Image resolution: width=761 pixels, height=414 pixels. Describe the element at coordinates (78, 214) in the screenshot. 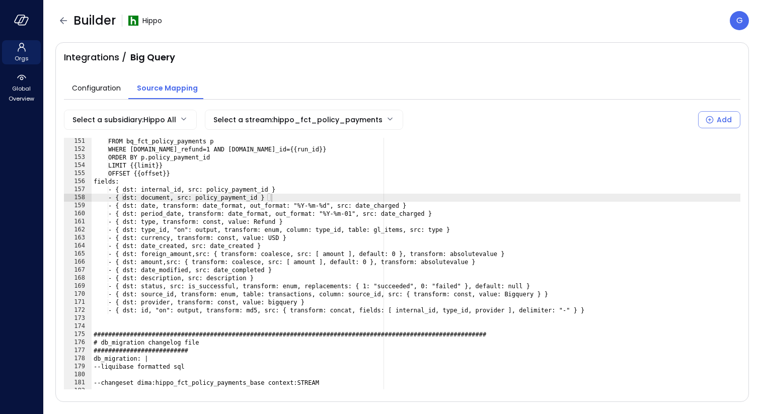

I see `div: 160` at that location.